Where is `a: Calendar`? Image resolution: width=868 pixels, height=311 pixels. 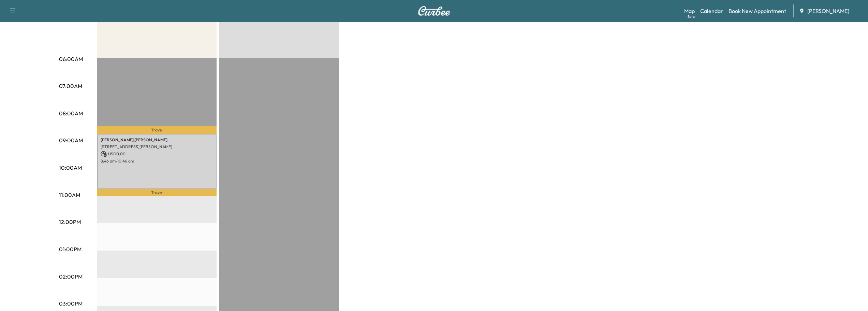
a: Calendar is located at coordinates (711, 11).